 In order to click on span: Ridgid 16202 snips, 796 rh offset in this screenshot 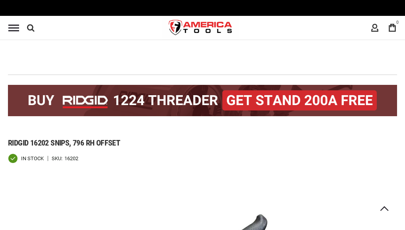, I will do `click(64, 143)`.